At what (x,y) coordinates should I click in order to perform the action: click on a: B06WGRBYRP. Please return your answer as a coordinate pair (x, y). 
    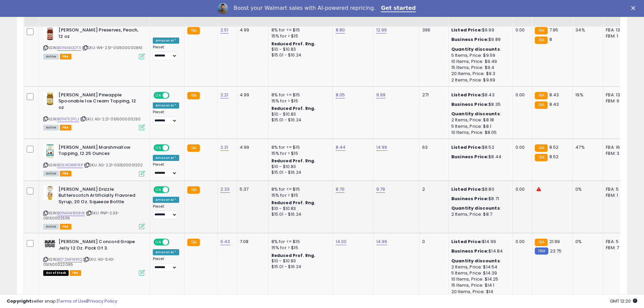
    Looking at the image, I should click on (70, 165).